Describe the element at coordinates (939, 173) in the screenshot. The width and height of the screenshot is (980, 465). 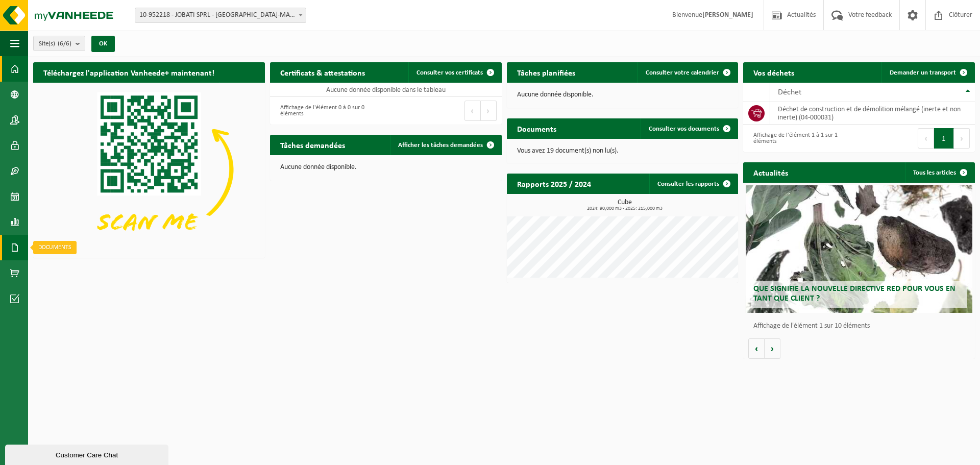
I see `a: Tous les articles` at that location.